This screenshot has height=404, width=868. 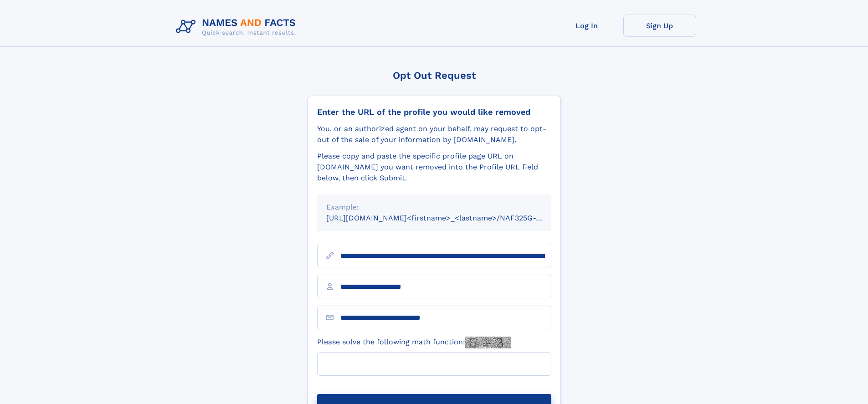 I want to click on a: Log In, so click(x=586, y=26).